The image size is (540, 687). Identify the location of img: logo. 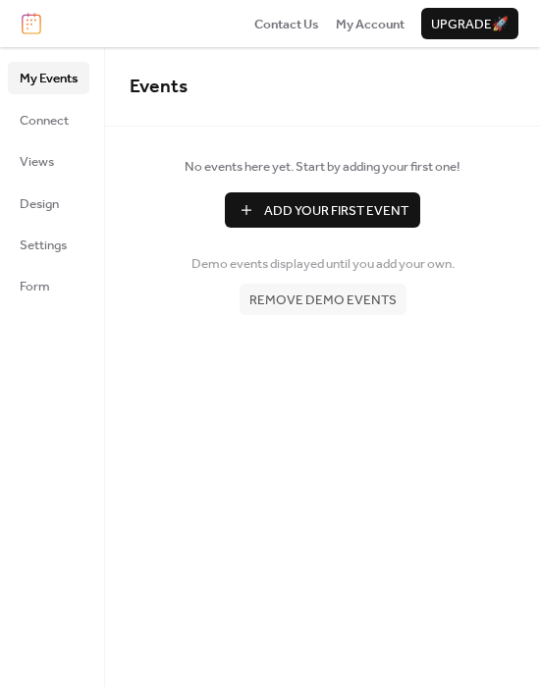
(31, 24).